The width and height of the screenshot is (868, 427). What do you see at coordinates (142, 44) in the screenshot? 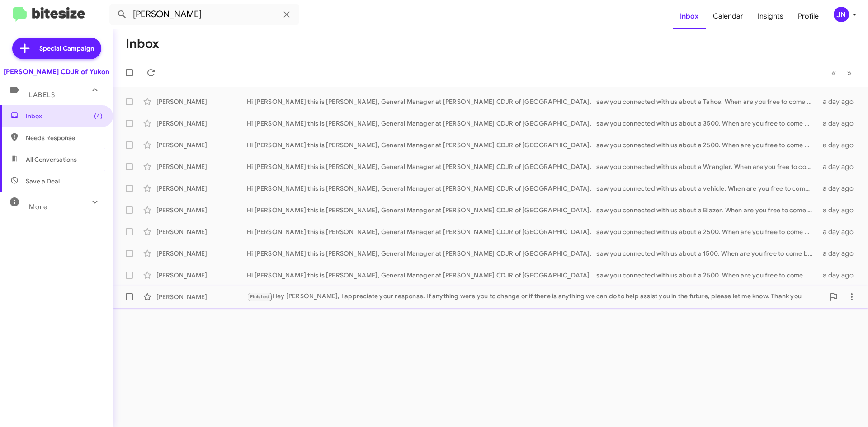
I see `h1: Inbox` at bounding box center [142, 44].